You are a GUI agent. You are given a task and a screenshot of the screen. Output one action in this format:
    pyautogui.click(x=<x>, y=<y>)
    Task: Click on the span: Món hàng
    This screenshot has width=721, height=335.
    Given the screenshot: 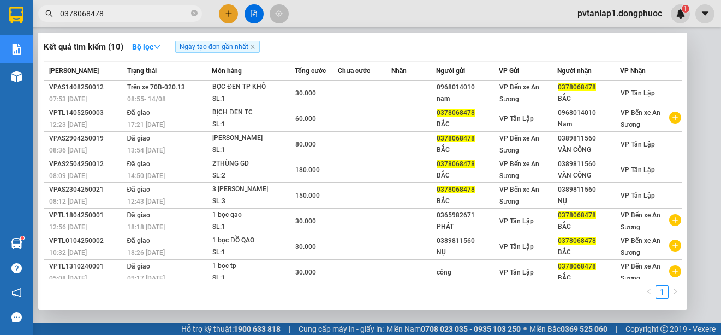 What is the action you would take?
    pyautogui.click(x=226, y=71)
    